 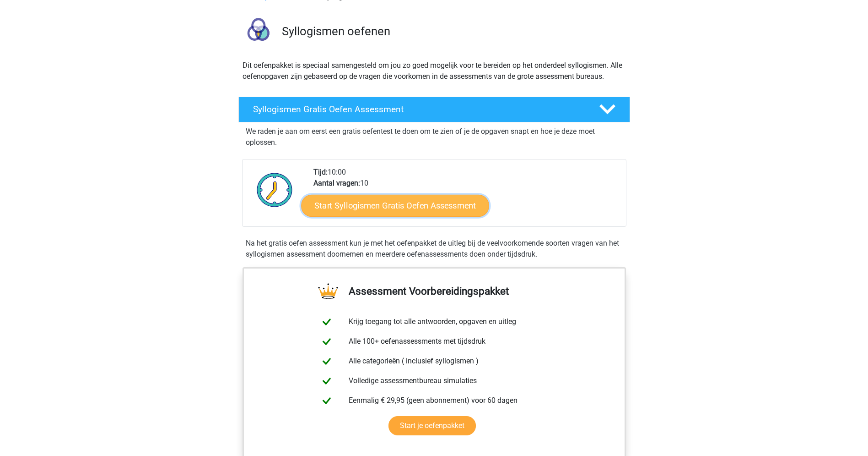 What do you see at coordinates (434, 71) in the screenshot?
I see `p: Dit oefenpakket is speciaal samengesteld om jou zo goed mogelijk voor te bereiden op het onderdee...` at bounding box center [434, 71].